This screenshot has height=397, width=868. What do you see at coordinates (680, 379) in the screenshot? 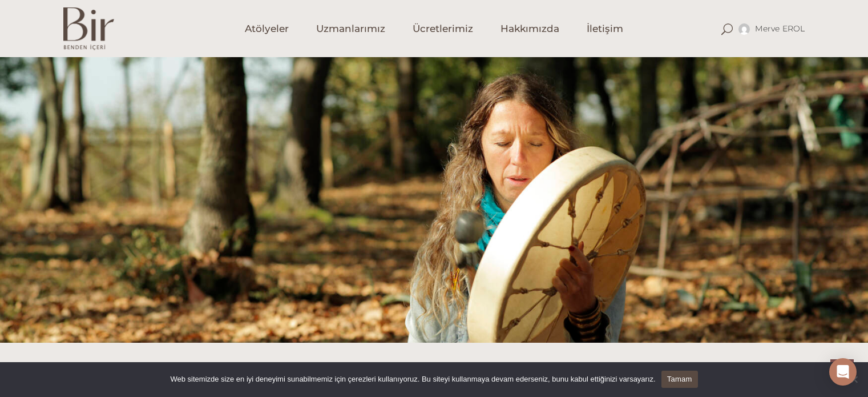
I see `a: Tamam` at bounding box center [680, 379].